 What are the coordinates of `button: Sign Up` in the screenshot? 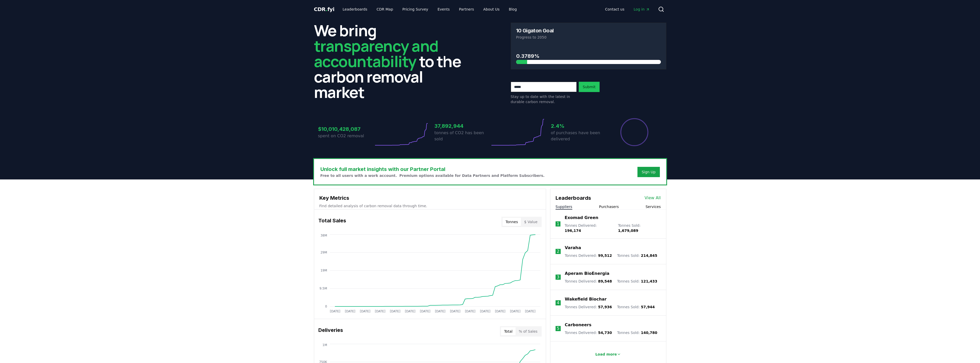 It's located at (649, 172).